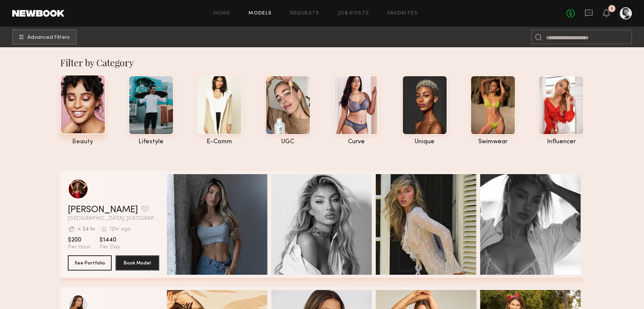 The height and width of the screenshot is (309, 644). I want to click on a: Book Model, so click(137, 263).